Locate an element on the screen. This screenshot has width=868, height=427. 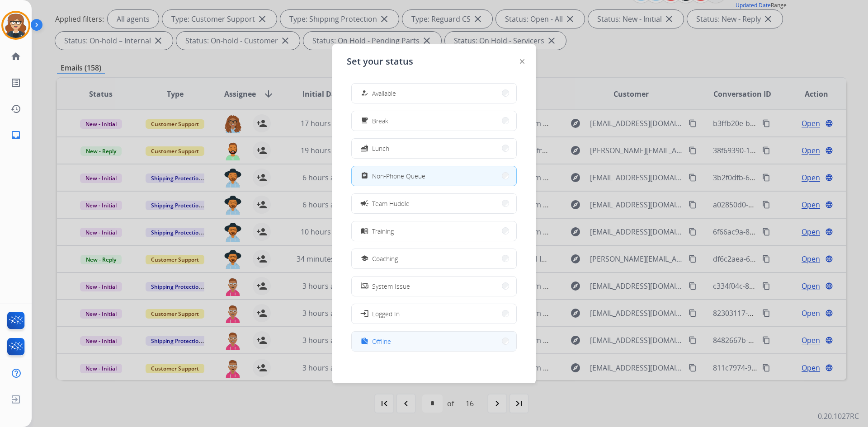
span: Break is located at coordinates (380, 121).